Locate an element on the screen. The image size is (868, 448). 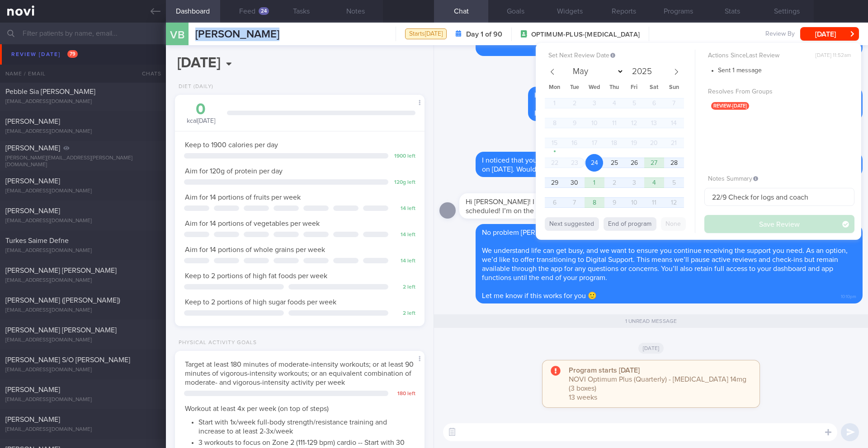
span: October 10, 2025 is located at coordinates (634, 202).